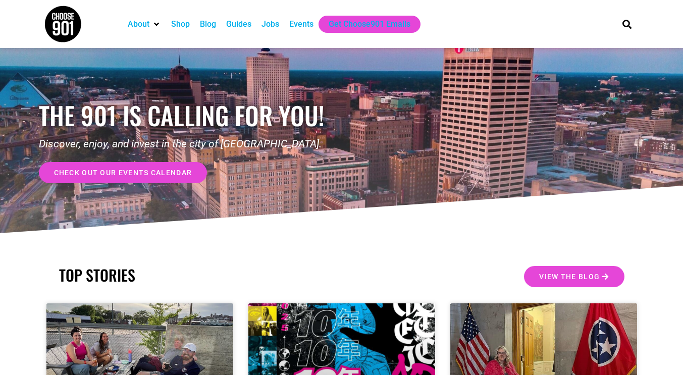  What do you see at coordinates (123, 173) in the screenshot?
I see `span: check out our events calendar` at bounding box center [123, 173].